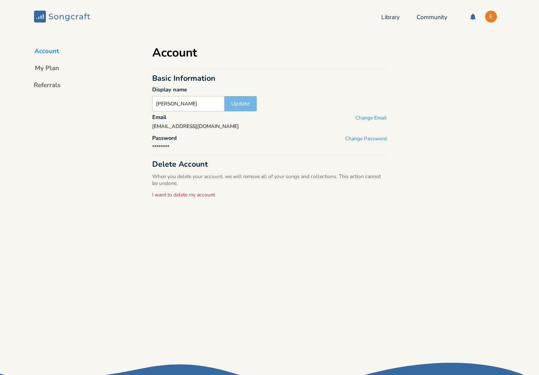 The image size is (539, 375). What do you see at coordinates (270, 164) in the screenshot?
I see `div: Delete Account` at bounding box center [270, 164].